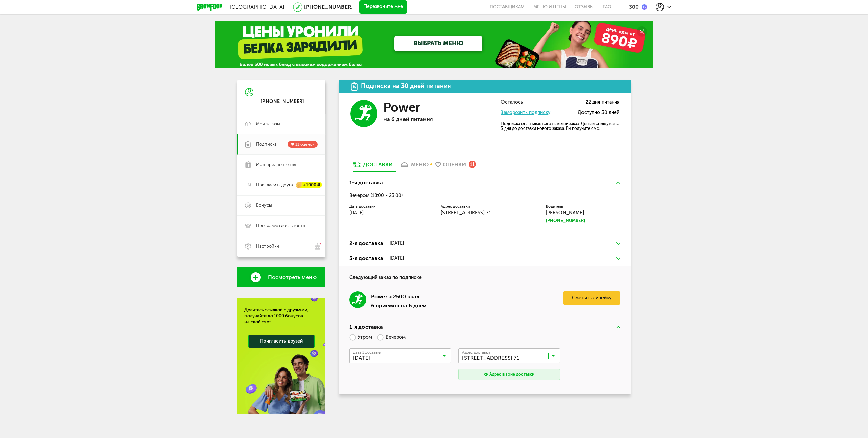 The image size is (868, 438). What do you see at coordinates (268, 246) in the screenshot?
I see `span: Настройки` at bounding box center [268, 246].